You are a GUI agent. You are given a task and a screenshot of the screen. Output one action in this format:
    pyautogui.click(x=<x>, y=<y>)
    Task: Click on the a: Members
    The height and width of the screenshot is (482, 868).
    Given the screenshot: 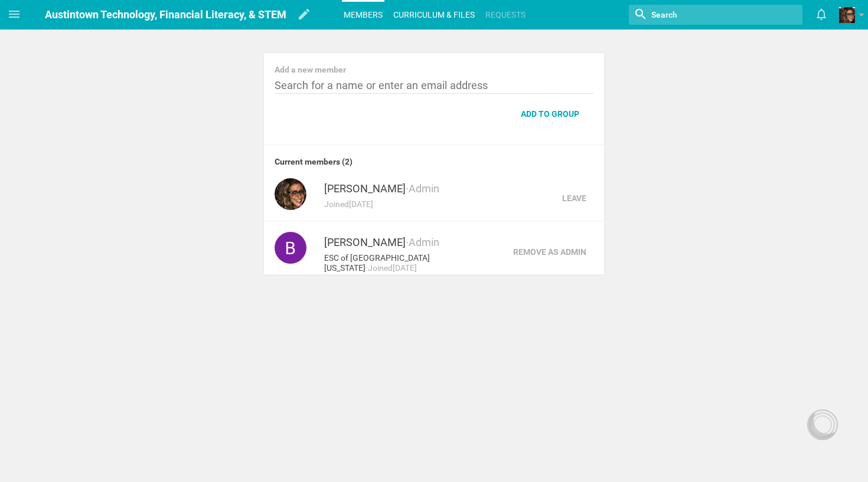 What is the action you would take?
    pyautogui.click(x=363, y=14)
    